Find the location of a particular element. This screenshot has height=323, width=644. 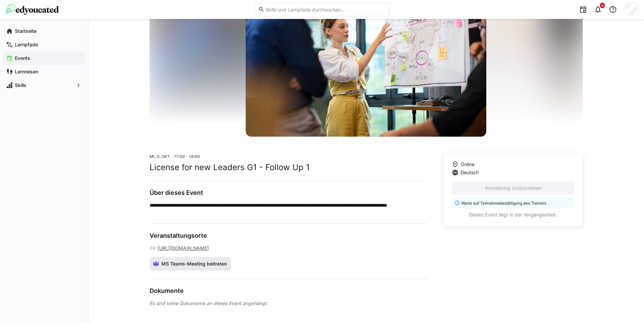

h3: Über dieses Event is located at coordinates (289, 193).